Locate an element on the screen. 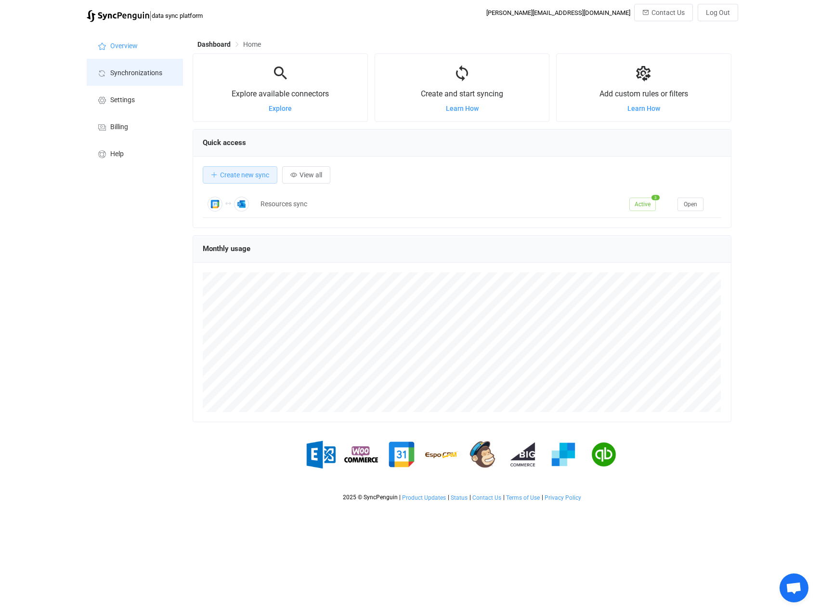 The image size is (820, 612). img: espo-crm.png is located at coordinates (442, 454).